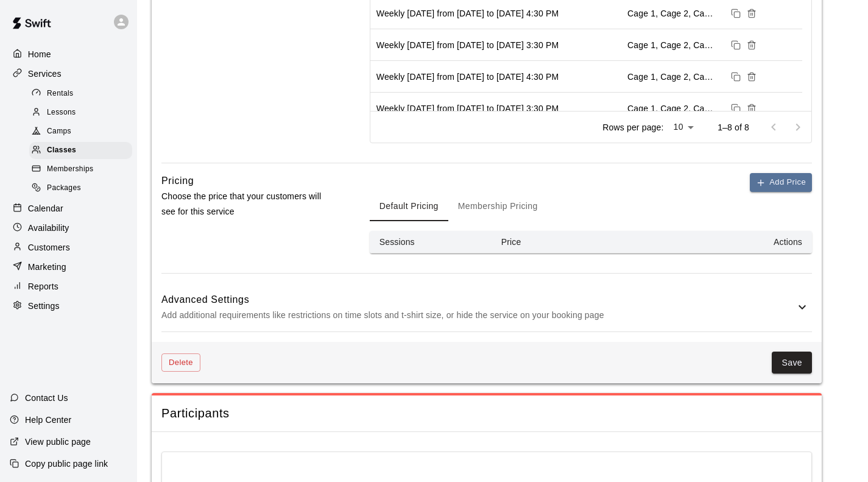  What do you see at coordinates (81, 188) in the screenshot?
I see `div: Packages` at bounding box center [81, 188].